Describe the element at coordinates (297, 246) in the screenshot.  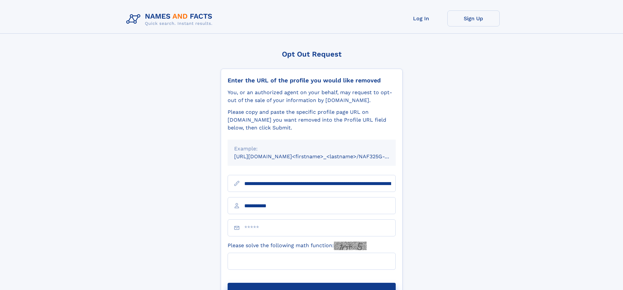
I see `label: Please solve the following math function:` at that location.